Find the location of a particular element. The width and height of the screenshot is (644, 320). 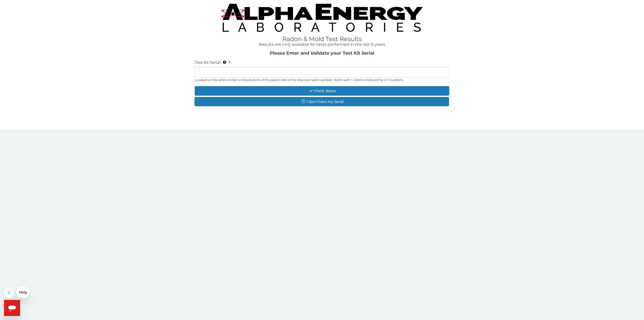

span: Test Kit Serial is located at coordinates (207, 63).